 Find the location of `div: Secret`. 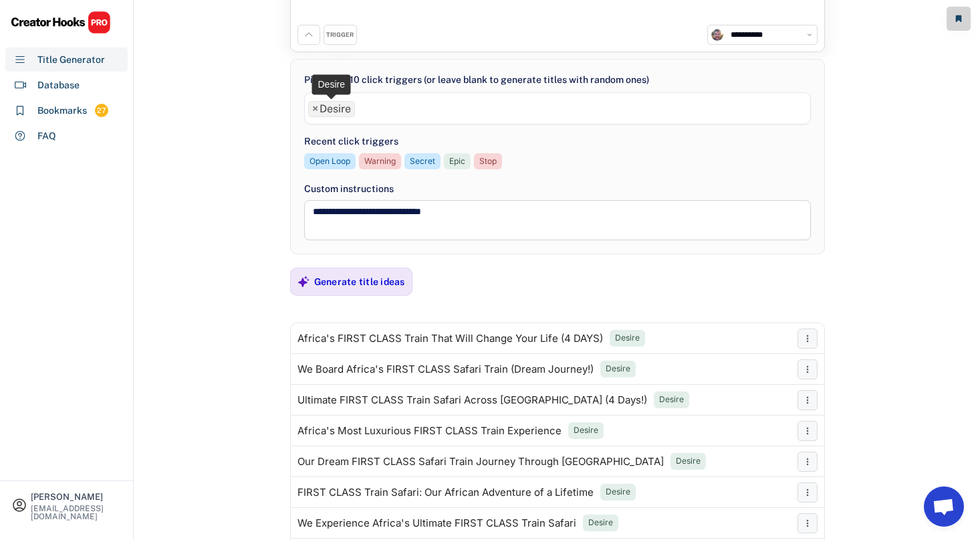

div: Secret is located at coordinates (423, 161).